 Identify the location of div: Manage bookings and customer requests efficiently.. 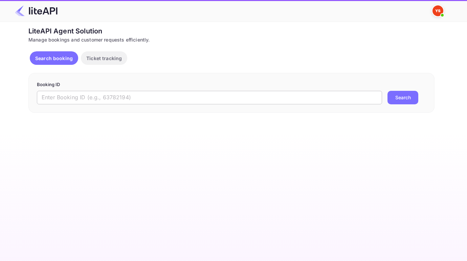
(231, 40).